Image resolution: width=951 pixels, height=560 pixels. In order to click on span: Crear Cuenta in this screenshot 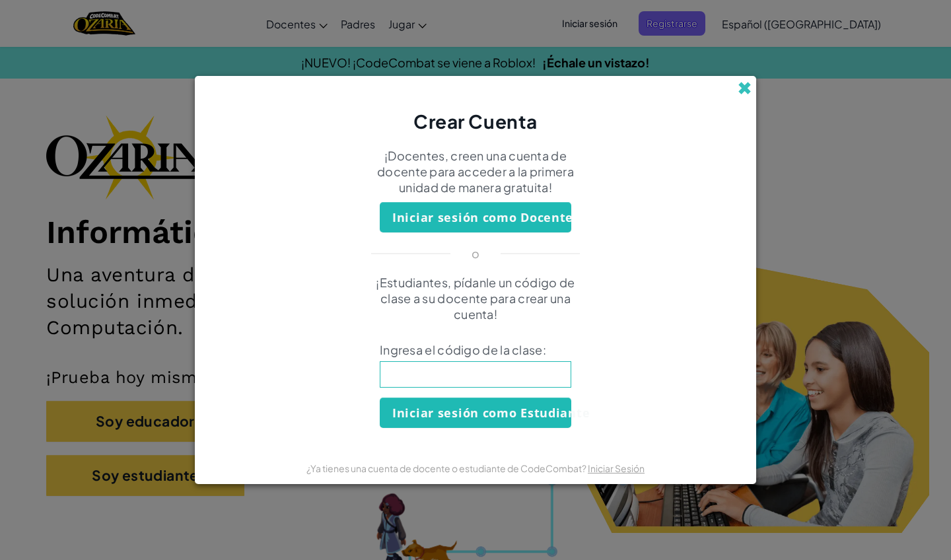, I will do `click(476, 121)`.